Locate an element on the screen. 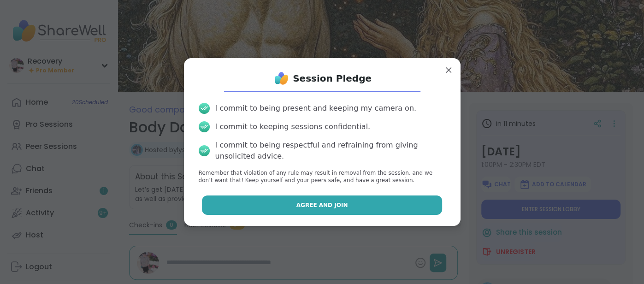 The image size is (644, 284). div: I commit to being present and keeping my camera on. is located at coordinates (316, 109).